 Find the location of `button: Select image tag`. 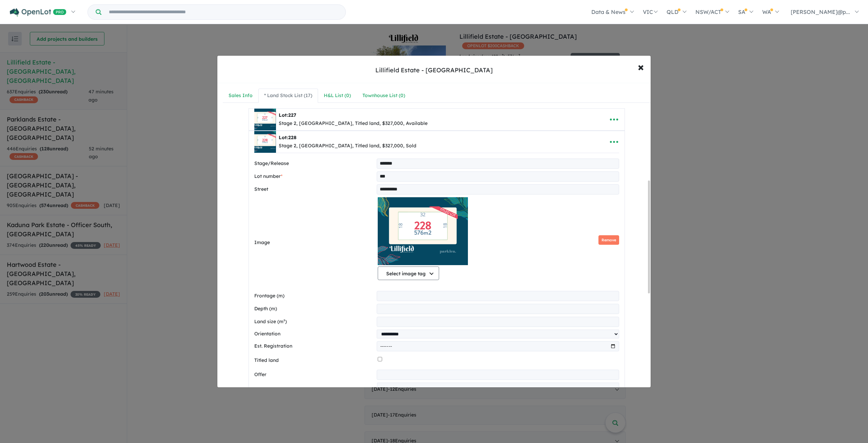

button: Select image tag is located at coordinates (408, 273).